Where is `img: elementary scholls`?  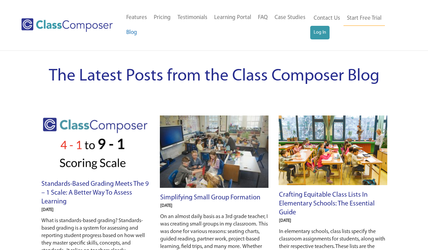 img: elementary scholls is located at coordinates (333, 150).